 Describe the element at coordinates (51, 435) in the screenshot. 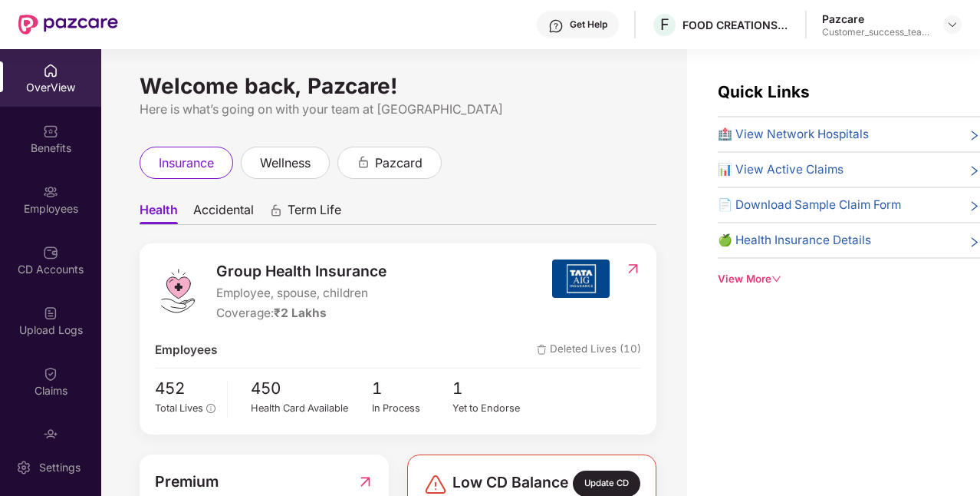

I see `img: svg+xml;base64,PHN2ZyBpZD0iRW5kb3JzZW1lbnRzIiB4bWxucz0iaHR0cDovL3d3dy53My5vcmcvMjAwMC9zdmciIHdpZH...` at that location.